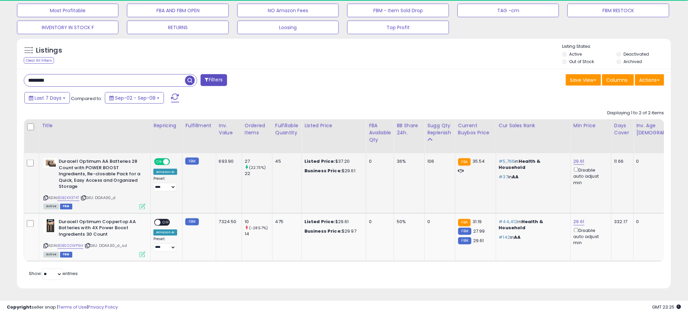 The height and width of the screenshot is (314, 688). I want to click on small: (-28.57%), so click(258, 228).